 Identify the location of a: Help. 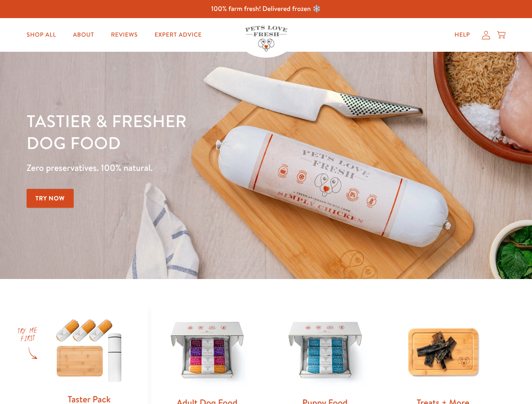
(462, 35).